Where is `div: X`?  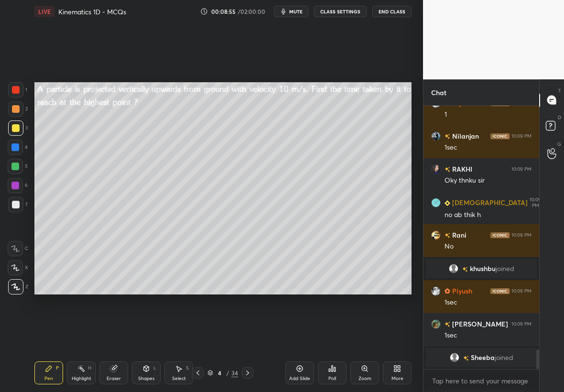
div: X is located at coordinates (18, 267).